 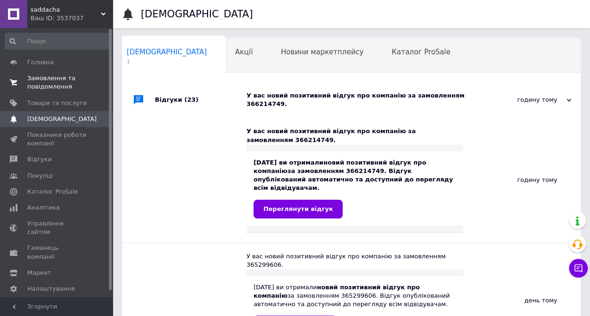 What do you see at coordinates (244, 52) in the screenshot?
I see `span: Акції` at bounding box center [244, 52].